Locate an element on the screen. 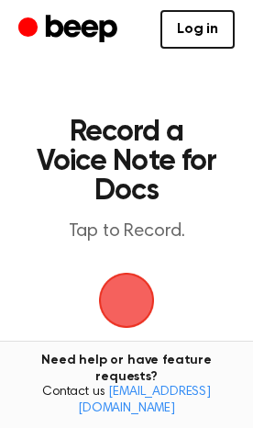  a: Log in is located at coordinates (197, 29).